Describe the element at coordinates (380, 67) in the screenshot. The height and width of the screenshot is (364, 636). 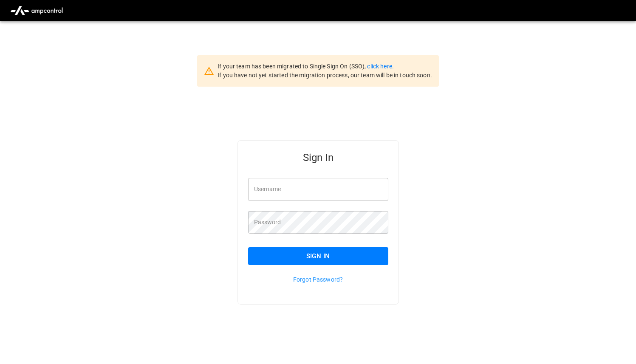
I see `a: click here.` at that location.